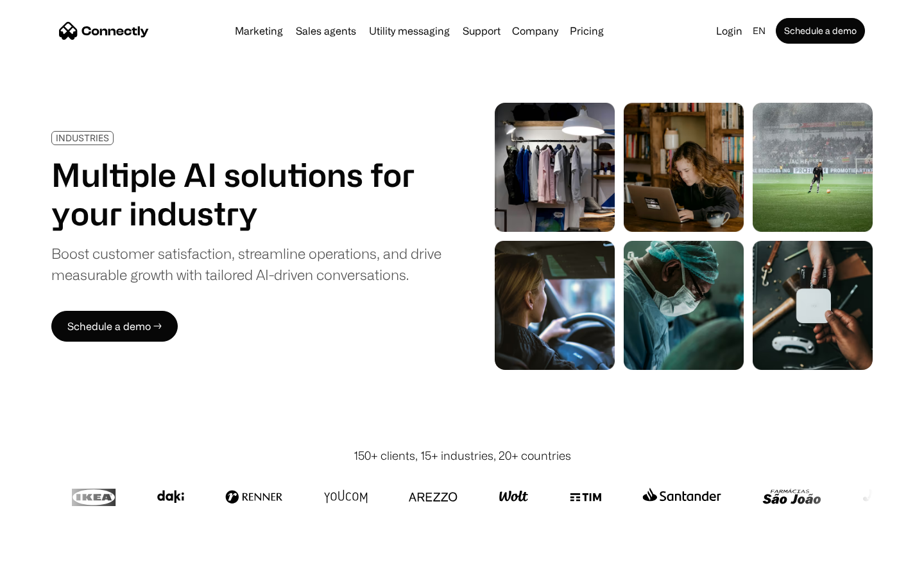 The image size is (924, 578). I want to click on h1: Multiple AI solutions for your industry, so click(246, 194).